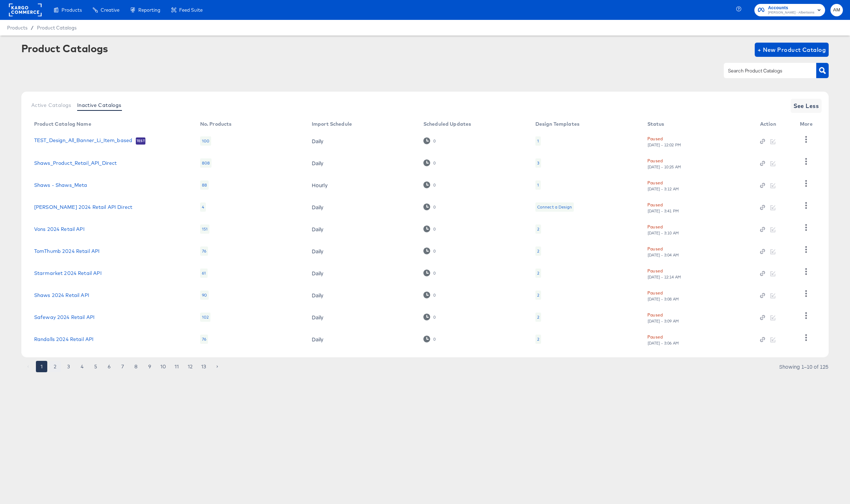  What do you see at coordinates (555, 208) in the screenshot?
I see `div: Connect a Design` at bounding box center [555, 208].